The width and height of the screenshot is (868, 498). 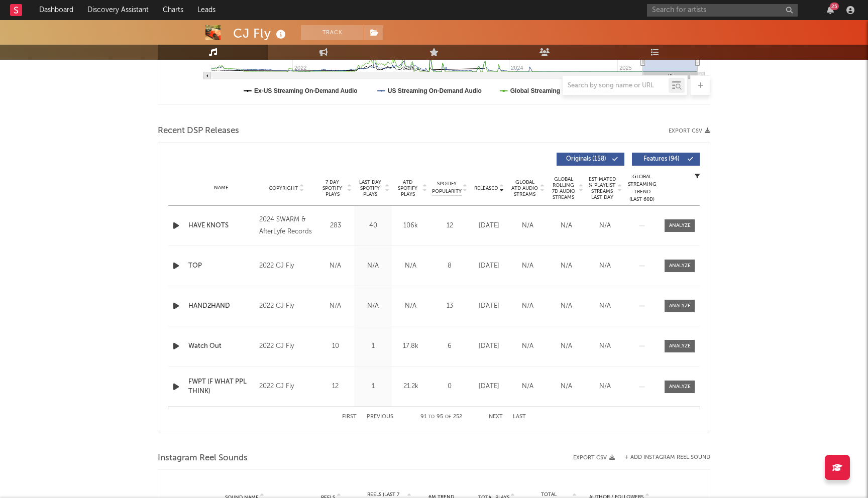 I want to click on div: HAND2HAND, so click(x=221, y=306).